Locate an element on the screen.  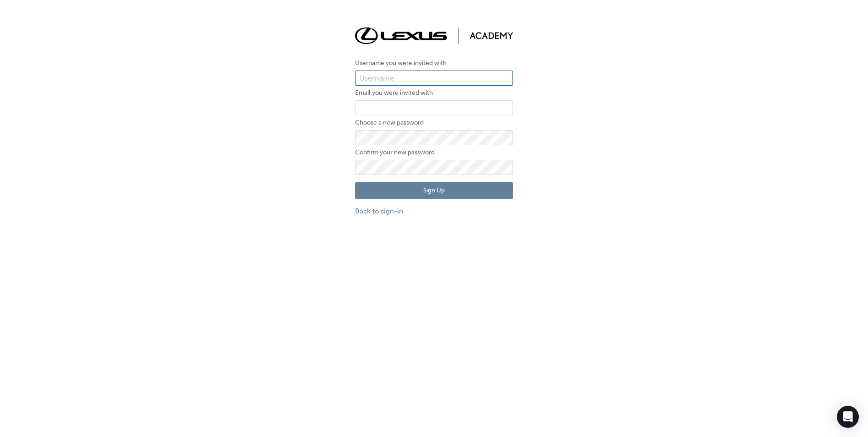
a: Back to sign-in is located at coordinates (434, 211).